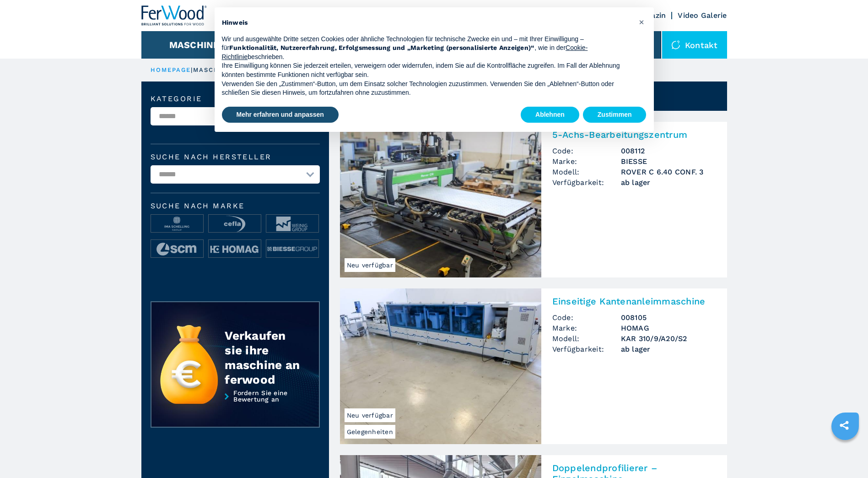 The height and width of the screenshot is (478, 868). I want to click on div: Verkaufen sie ihre maschine an ferwood, so click(263, 357).